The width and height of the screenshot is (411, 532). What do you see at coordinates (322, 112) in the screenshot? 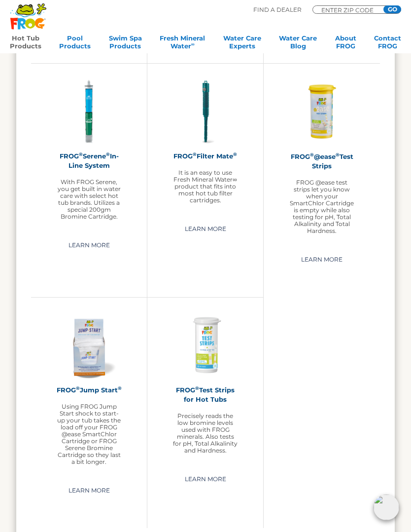
I see `img: FROG-@ease-TS-Bottle-300x300.png` at bounding box center [322, 112].